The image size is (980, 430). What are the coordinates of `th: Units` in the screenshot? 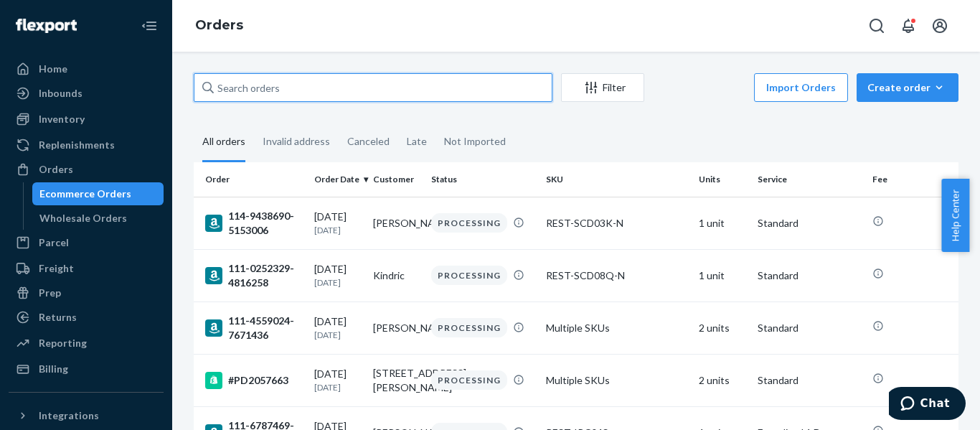 It's located at (723, 180).